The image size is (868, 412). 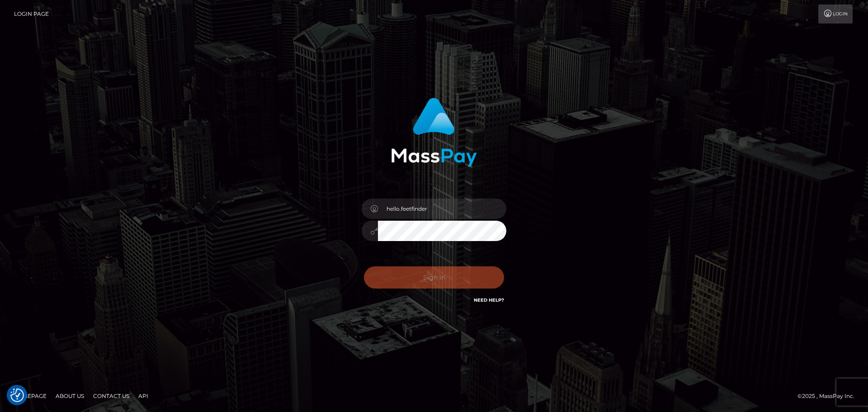 What do you see at coordinates (143, 396) in the screenshot?
I see `a: API` at bounding box center [143, 396].